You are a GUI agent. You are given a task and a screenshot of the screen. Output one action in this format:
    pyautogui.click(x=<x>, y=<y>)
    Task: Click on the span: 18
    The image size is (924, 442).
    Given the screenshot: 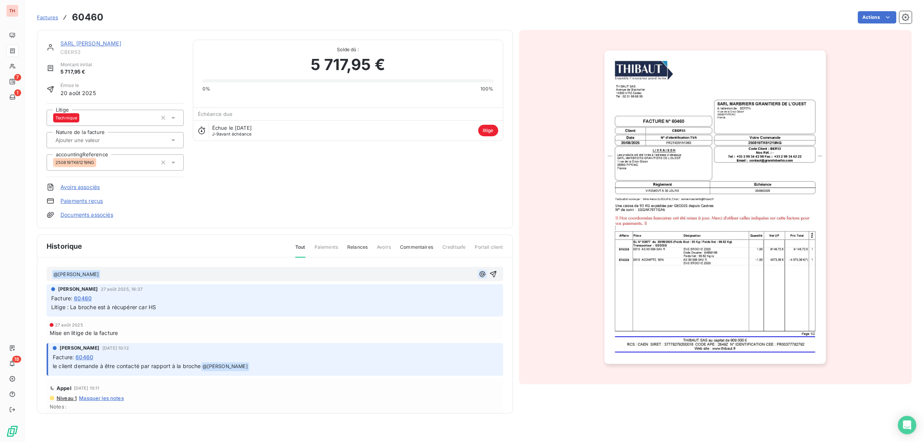 What is the action you would take?
    pyautogui.click(x=17, y=359)
    